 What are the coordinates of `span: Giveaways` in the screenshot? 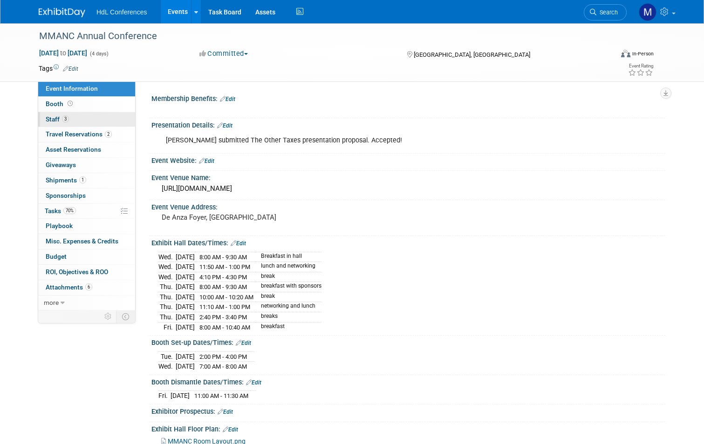 It's located at (61, 165).